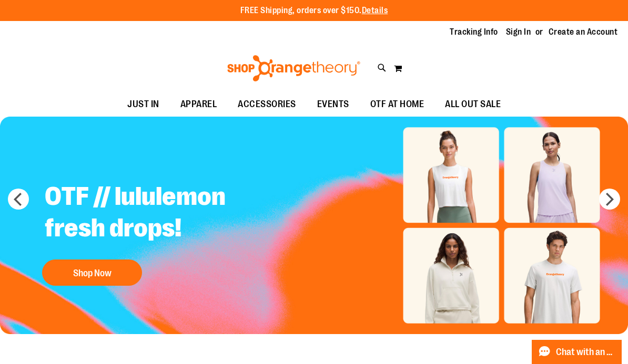 The height and width of the screenshot is (364, 628). Describe the element at coordinates (473, 104) in the screenshot. I see `span: ALL OUT SALE` at that location.